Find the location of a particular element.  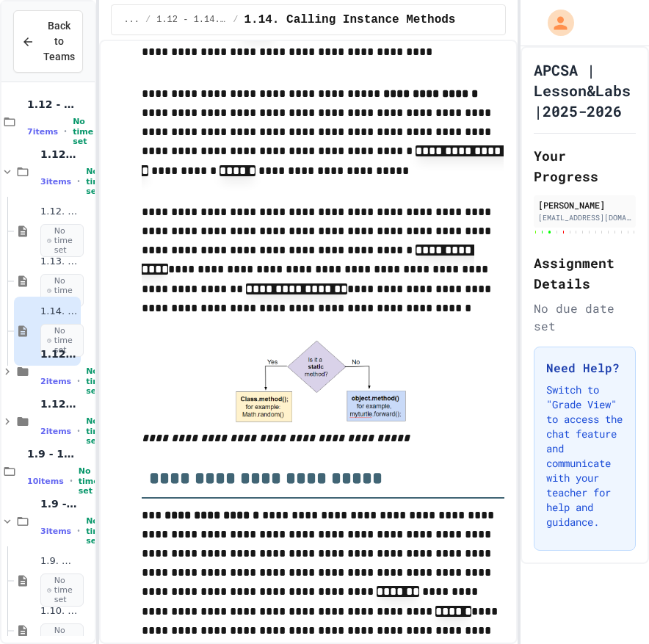

span: 1.9. Method Signatures is located at coordinates (59, 561).